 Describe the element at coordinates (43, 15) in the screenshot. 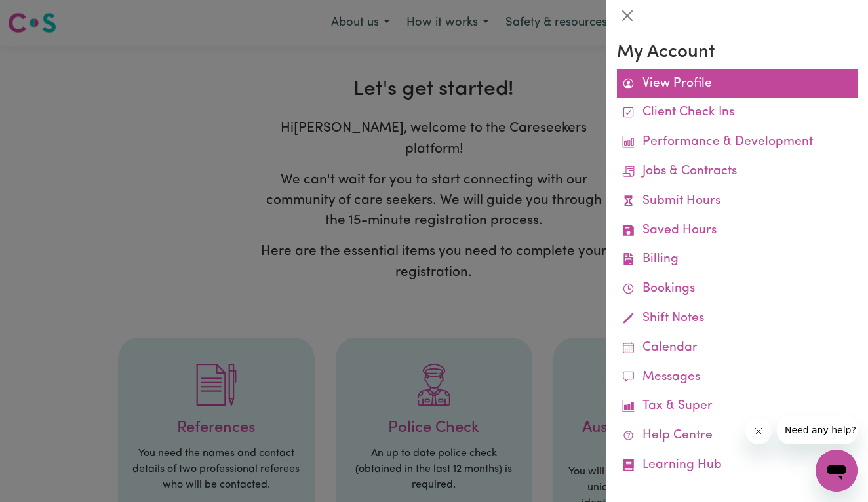

I see `span: Need any help?` at that location.